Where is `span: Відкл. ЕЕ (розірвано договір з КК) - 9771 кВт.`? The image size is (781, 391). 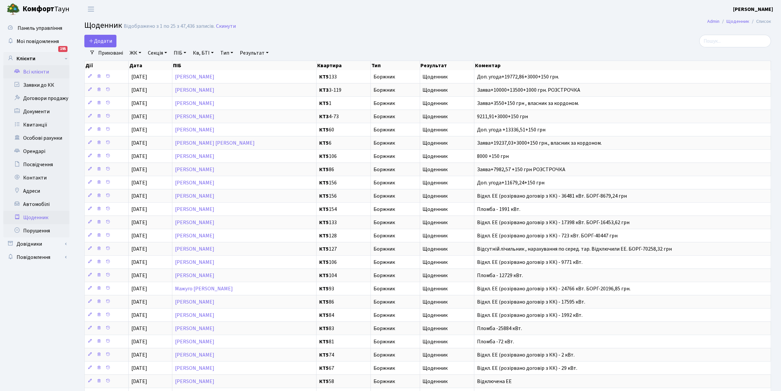 span: Відкл. ЕЕ (розірвано договір з КК) - 9771 кВт. is located at coordinates (529, 262).